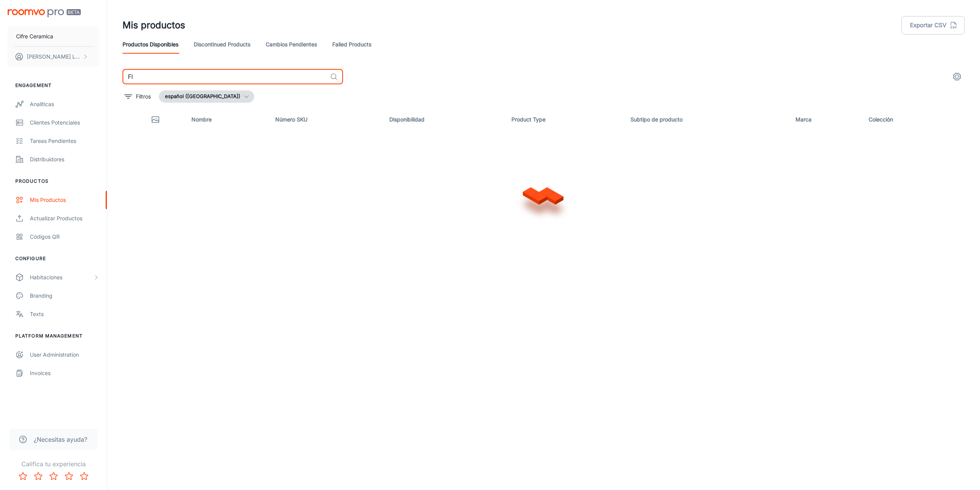  I want to click on button: Cifre Ceramica, so click(53, 37).